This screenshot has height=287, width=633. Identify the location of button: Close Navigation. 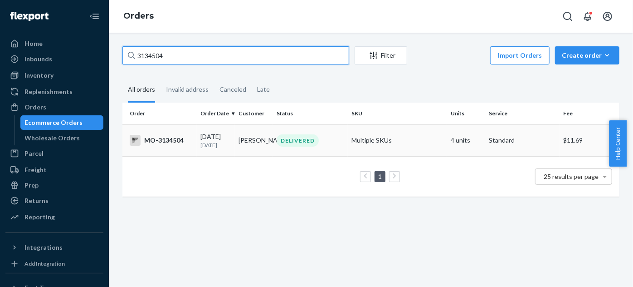
(94, 16).